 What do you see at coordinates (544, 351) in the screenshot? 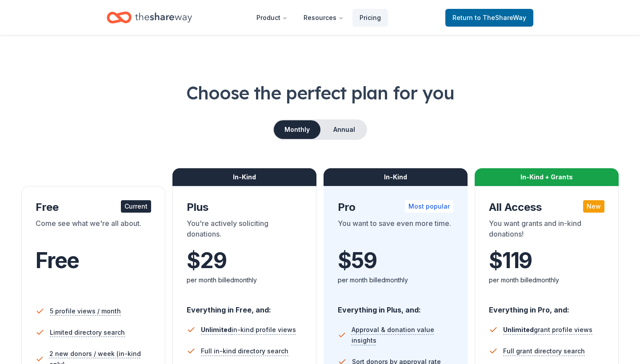
I see `span: Full grant directory search` at bounding box center [544, 351].